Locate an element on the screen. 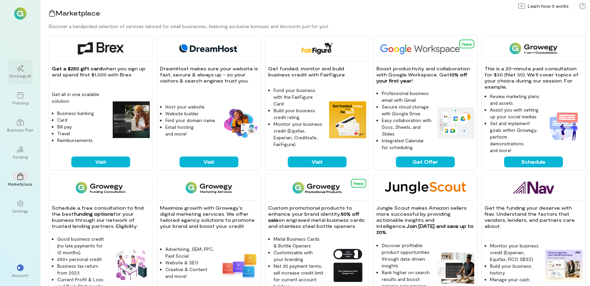  strong: Get a $250 gift card is located at coordinates (77, 68).